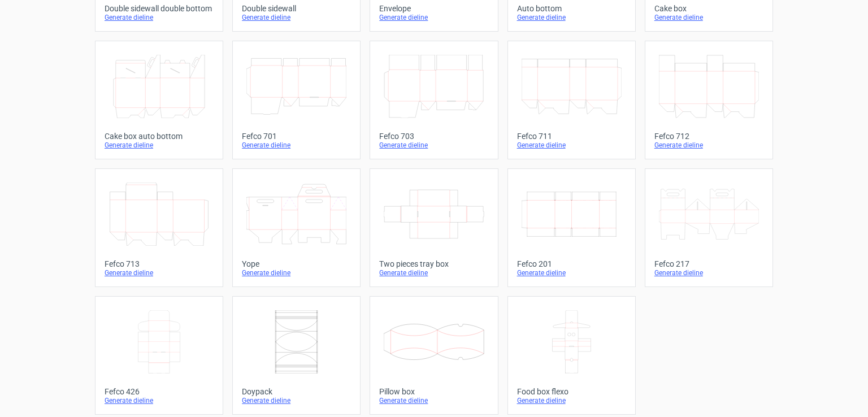 The image size is (868, 417). What do you see at coordinates (296, 100) in the screenshot?
I see `a: Fefco 701Generate dieline` at bounding box center [296, 100].